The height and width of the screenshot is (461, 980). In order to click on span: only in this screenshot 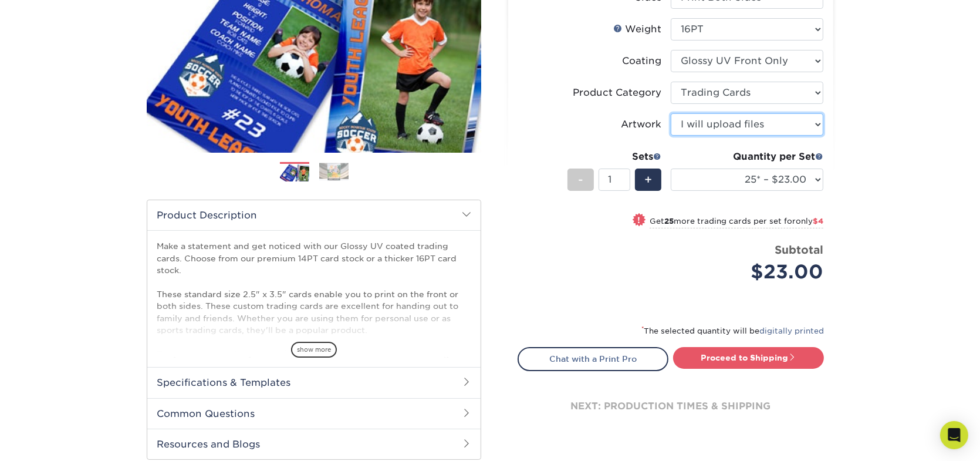, I will do `click(809, 221)`.